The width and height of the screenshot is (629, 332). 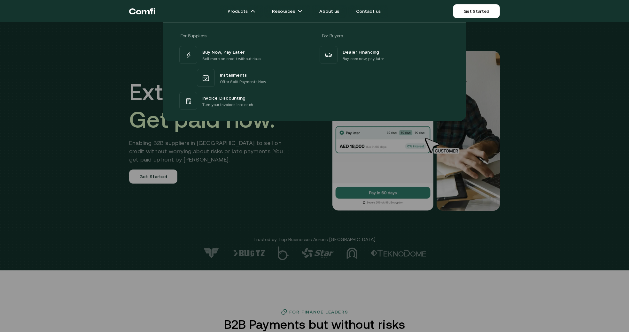 What do you see at coordinates (233, 75) in the screenshot?
I see `span: Installments` at bounding box center [233, 75].